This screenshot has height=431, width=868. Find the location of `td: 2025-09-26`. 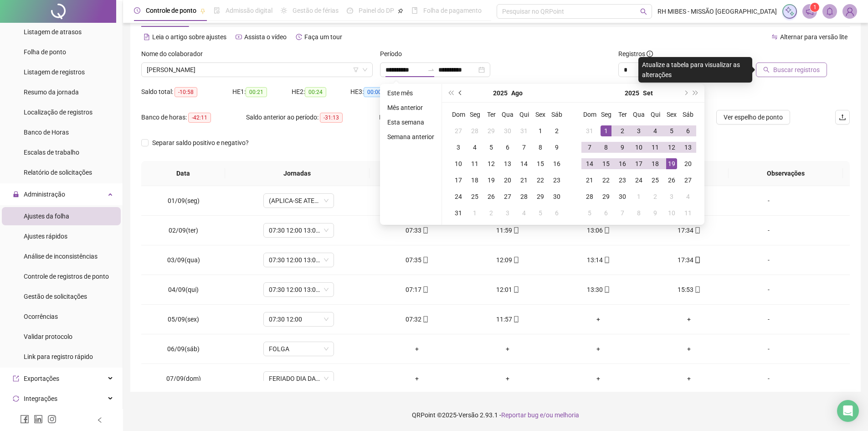

td: 2025-09-26 is located at coordinates (672, 180).